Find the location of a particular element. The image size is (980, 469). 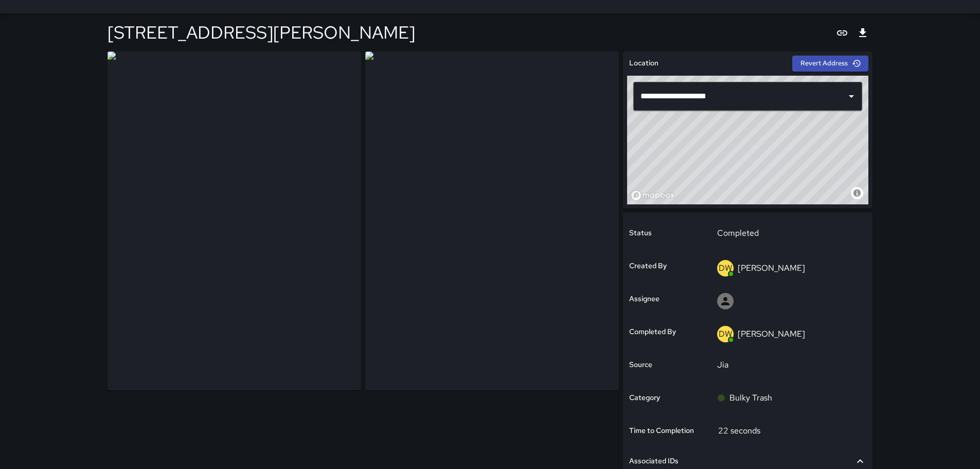

h6: Category is located at coordinates (644, 398).